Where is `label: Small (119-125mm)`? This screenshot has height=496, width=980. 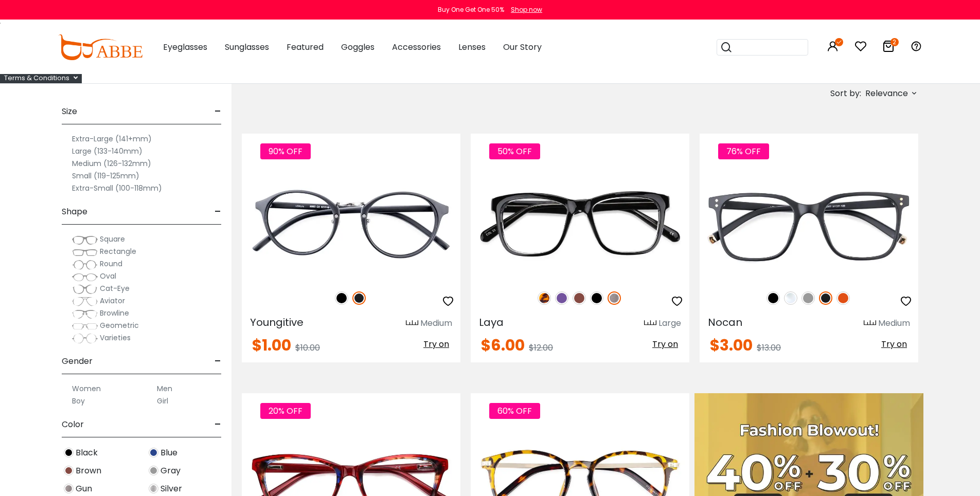 label: Small (119-125mm) is located at coordinates (105, 176).